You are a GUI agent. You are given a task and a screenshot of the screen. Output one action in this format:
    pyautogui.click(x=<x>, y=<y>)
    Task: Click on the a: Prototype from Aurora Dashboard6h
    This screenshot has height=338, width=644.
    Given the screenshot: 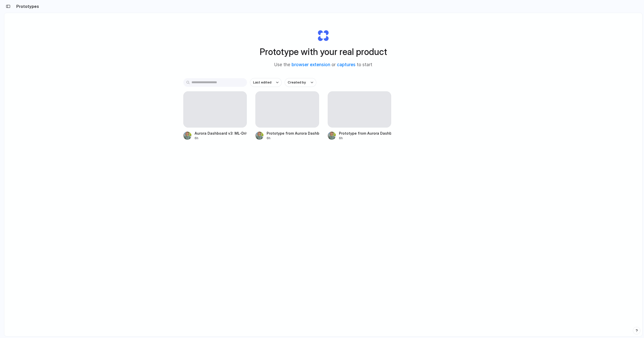 What is the action you would take?
    pyautogui.click(x=359, y=116)
    